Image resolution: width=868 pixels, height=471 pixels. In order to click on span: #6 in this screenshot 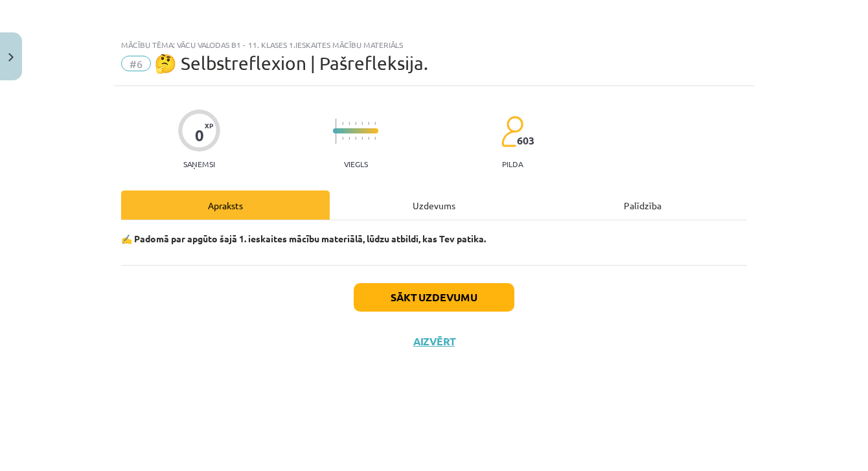, I will do `click(136, 64)`.